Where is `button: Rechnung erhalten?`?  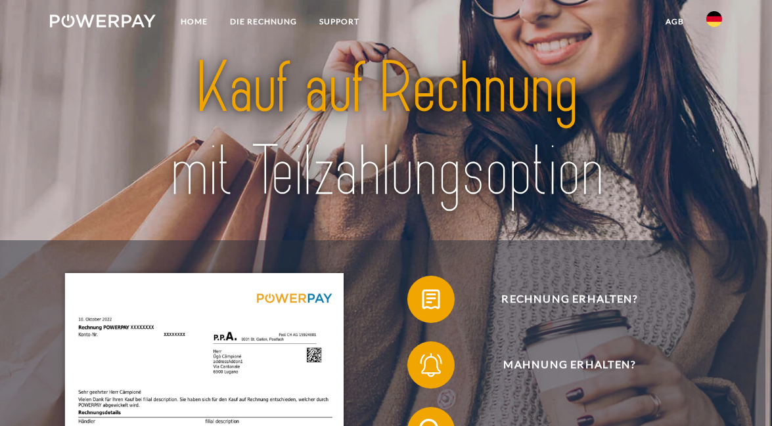
button: Rechnung erhalten? is located at coordinates (561, 300).